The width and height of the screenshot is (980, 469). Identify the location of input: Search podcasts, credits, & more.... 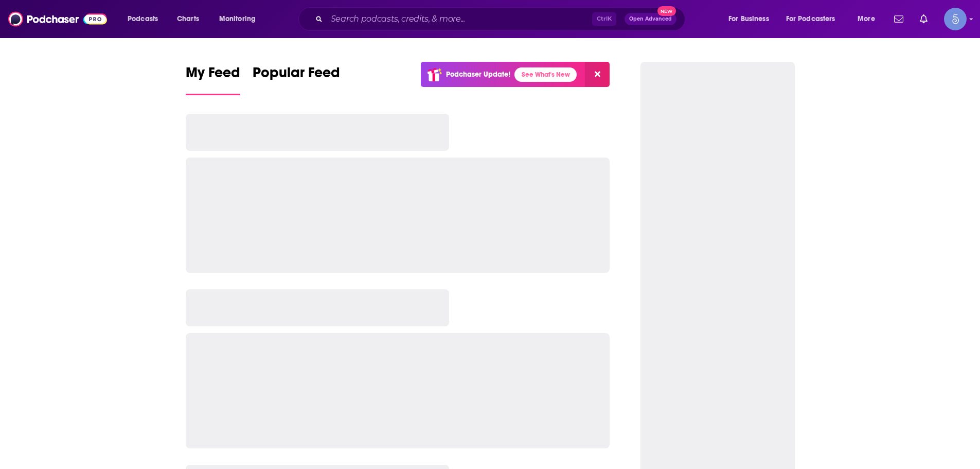
(459, 19).